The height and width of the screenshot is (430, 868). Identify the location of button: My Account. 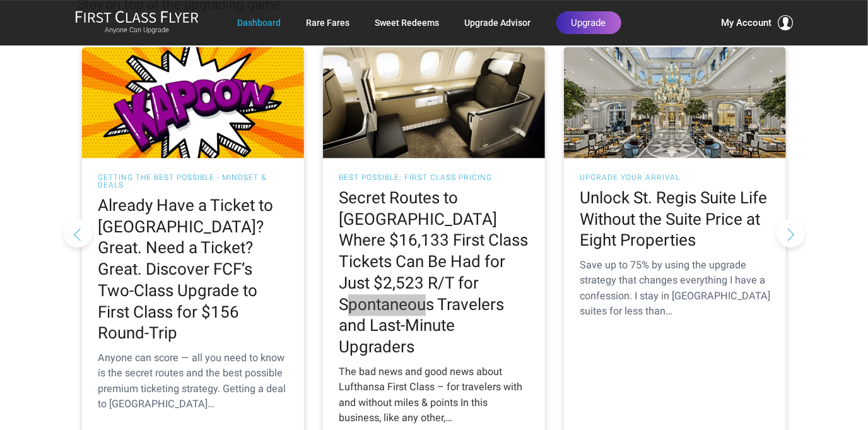
(757, 23).